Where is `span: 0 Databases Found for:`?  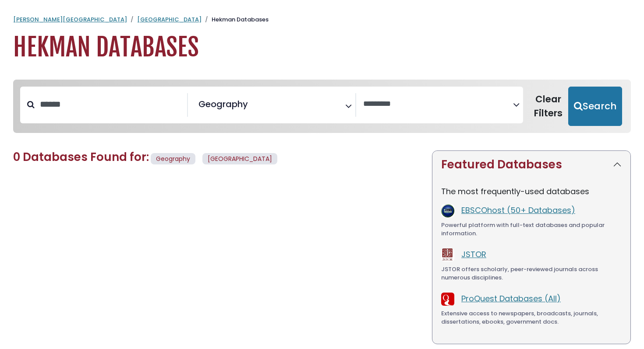 span: 0 Databases Found for: is located at coordinates (81, 157).